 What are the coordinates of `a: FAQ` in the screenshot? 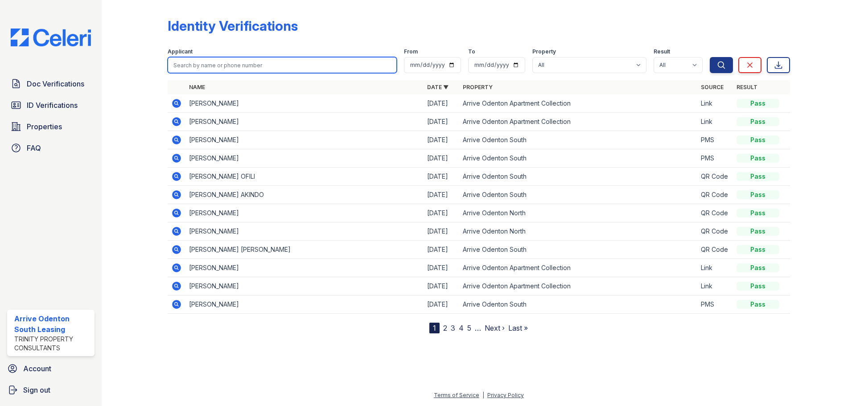 It's located at (51, 148).